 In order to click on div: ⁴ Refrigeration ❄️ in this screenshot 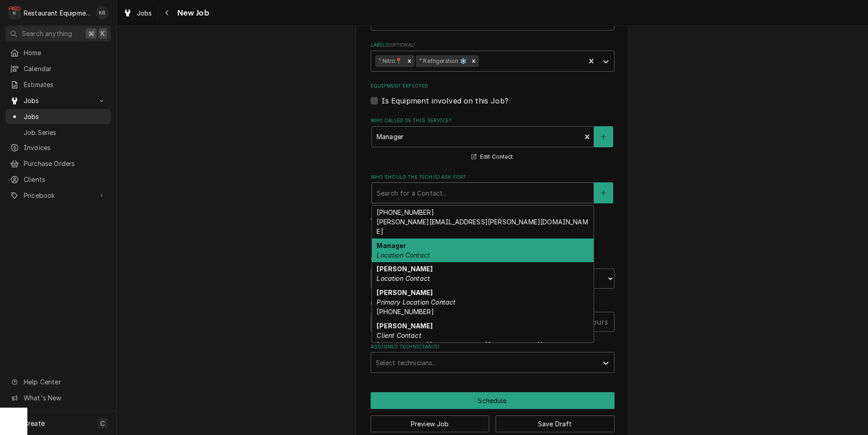, I will do `click(443, 61)`.